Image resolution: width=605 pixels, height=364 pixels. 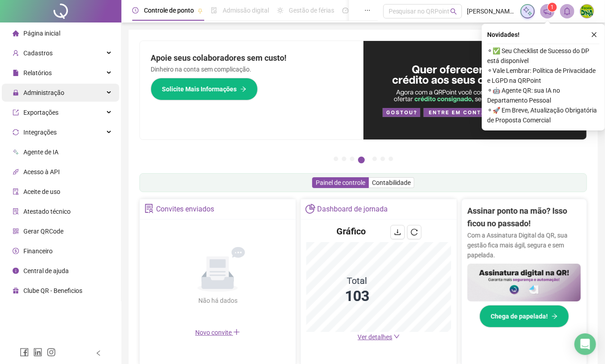 I want to click on span: dollar, so click(x=16, y=251).